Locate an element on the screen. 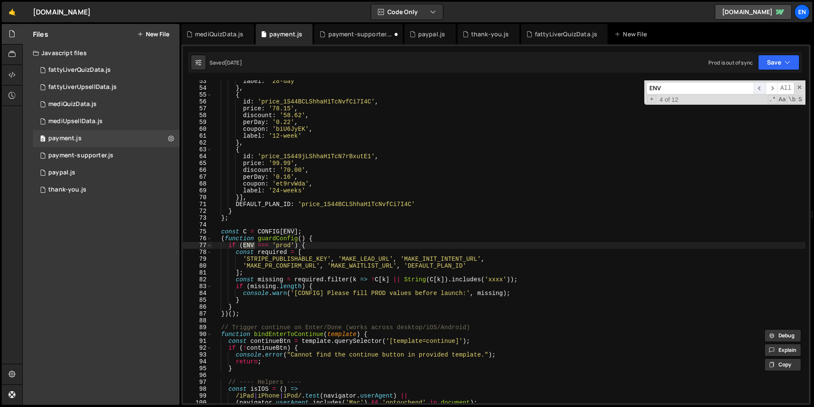  div: 99 is located at coordinates (198, 396).